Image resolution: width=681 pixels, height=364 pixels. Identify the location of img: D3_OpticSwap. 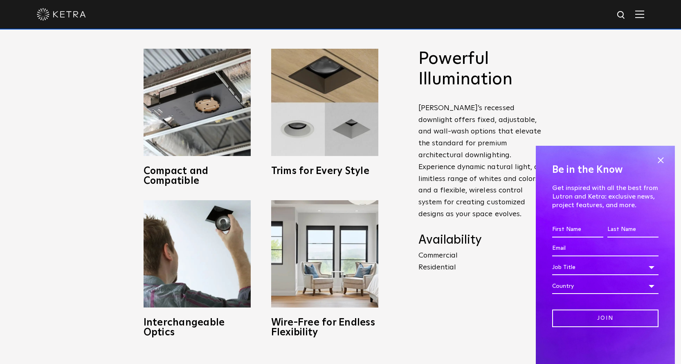
(197, 254).